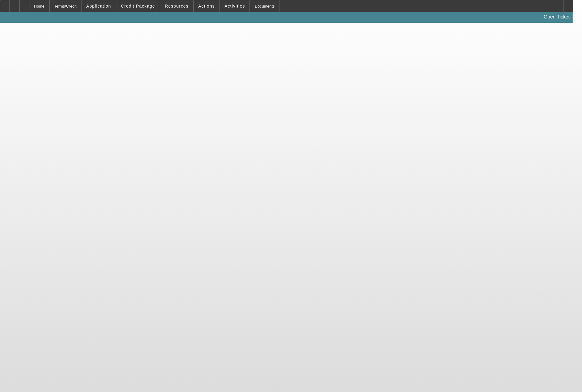  What do you see at coordinates (99, 6) in the screenshot?
I see `span: Application` at bounding box center [99, 6].